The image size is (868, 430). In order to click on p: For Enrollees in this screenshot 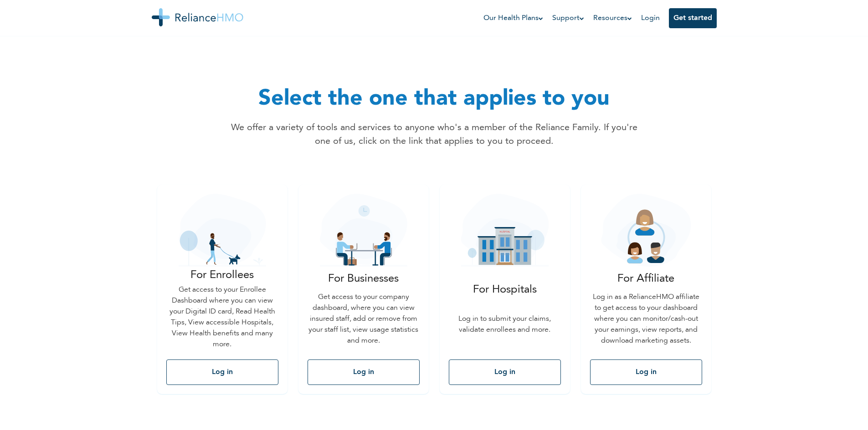, I will do `click(222, 276)`.